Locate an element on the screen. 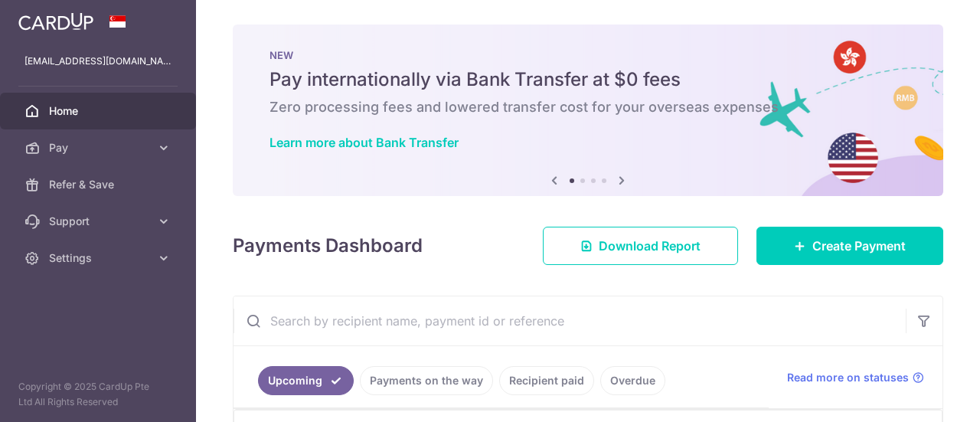  span: Download Report is located at coordinates (649, 246).